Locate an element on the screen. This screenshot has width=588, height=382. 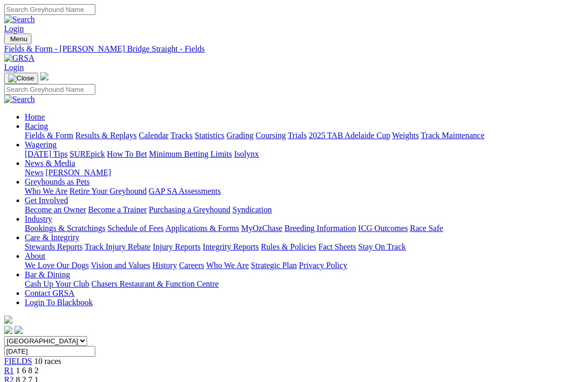
a: Rules & Policies is located at coordinates (289, 246).